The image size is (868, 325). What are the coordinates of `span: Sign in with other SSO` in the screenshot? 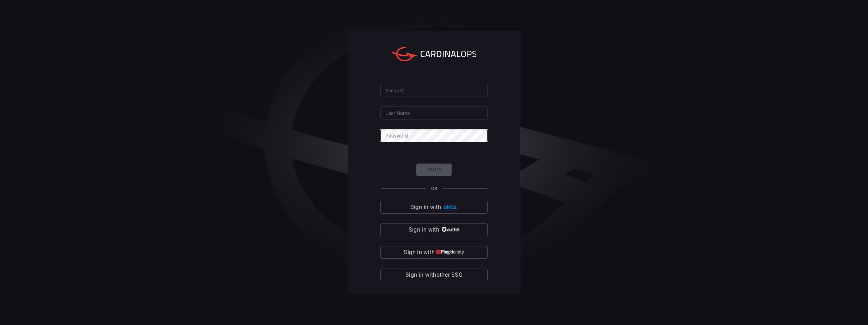 It's located at (434, 275).